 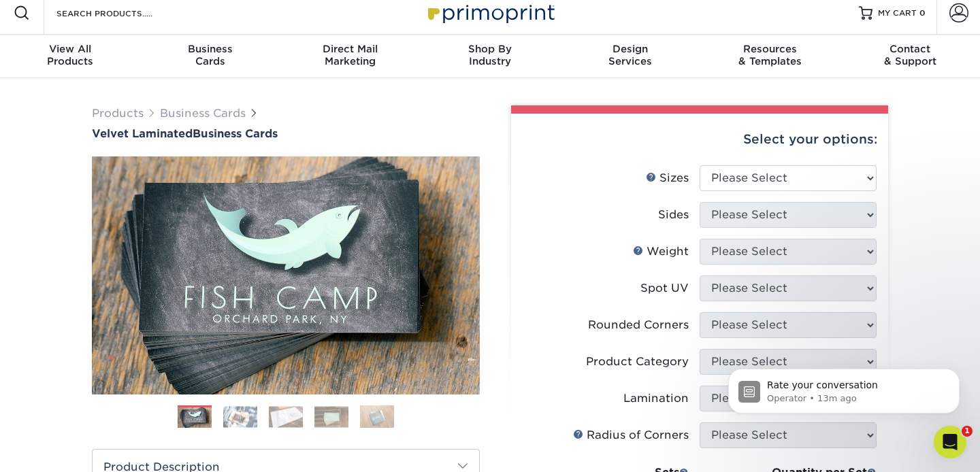 I want to click on div: Product Category, so click(x=637, y=362).